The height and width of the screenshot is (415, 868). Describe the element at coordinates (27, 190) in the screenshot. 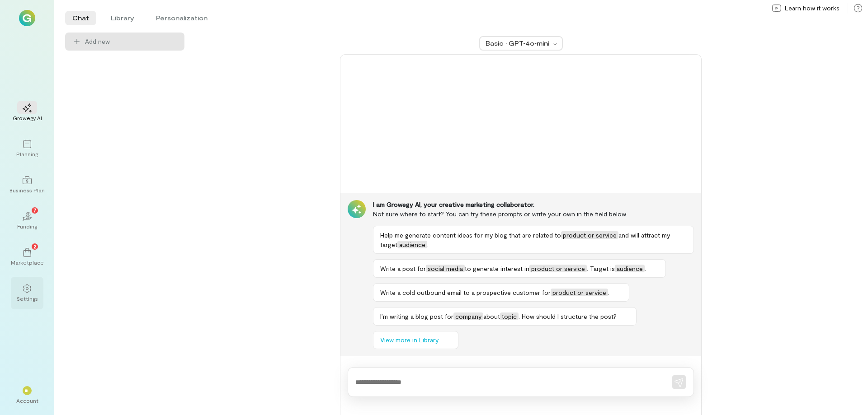

I see `div: Business Plan` at that location.